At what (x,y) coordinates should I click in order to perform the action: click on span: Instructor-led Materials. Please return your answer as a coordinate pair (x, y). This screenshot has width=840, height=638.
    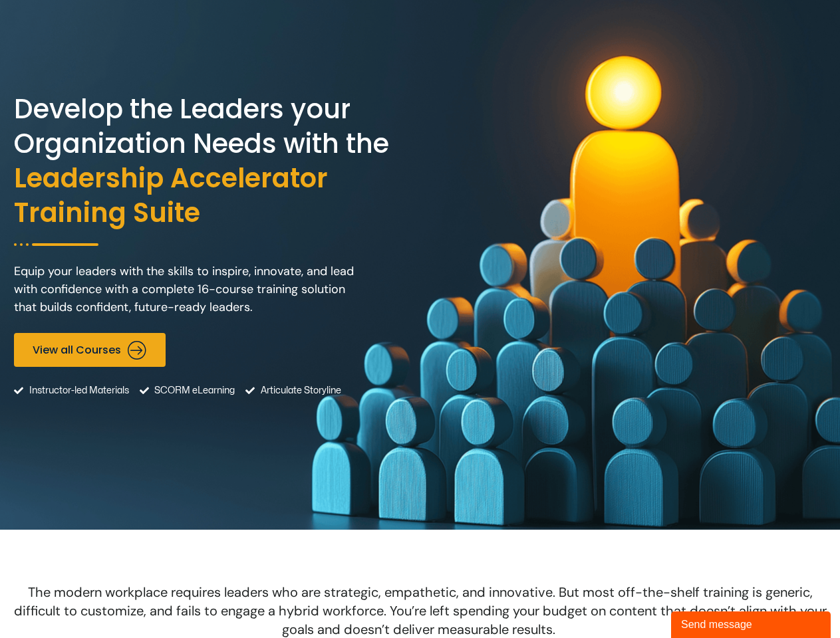
    Looking at the image, I should click on (77, 391).